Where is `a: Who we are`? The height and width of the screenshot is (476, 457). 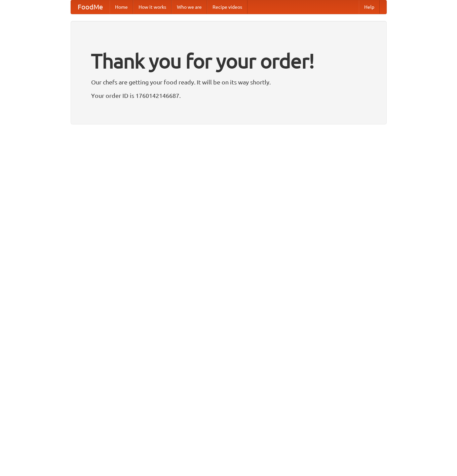 a: Who we are is located at coordinates (190, 7).